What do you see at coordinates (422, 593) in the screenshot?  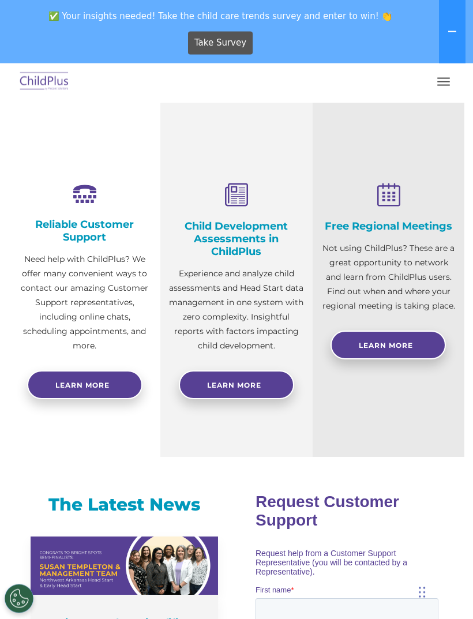 I see `div: Drag` at bounding box center [422, 593].